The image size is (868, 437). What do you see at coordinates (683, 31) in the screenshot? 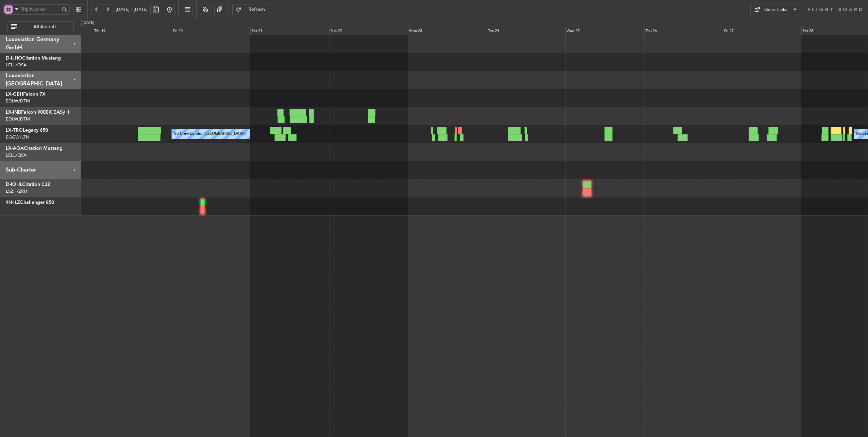
I see `div: Thu 26` at bounding box center [683, 31].